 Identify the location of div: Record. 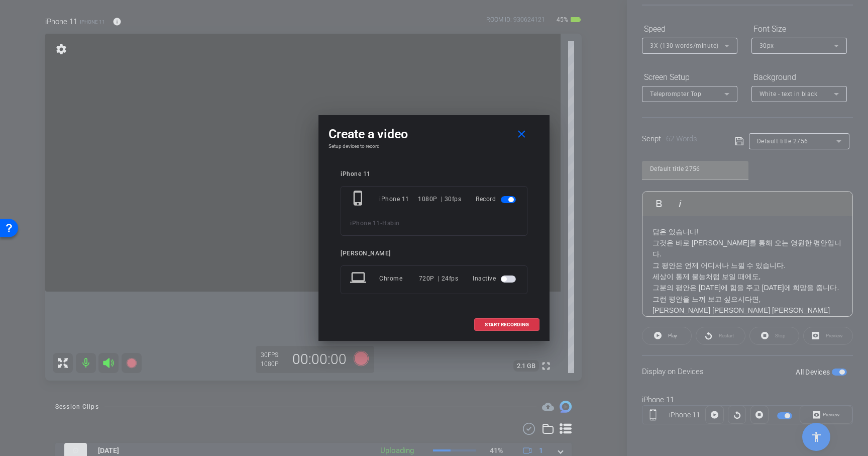
(497, 199).